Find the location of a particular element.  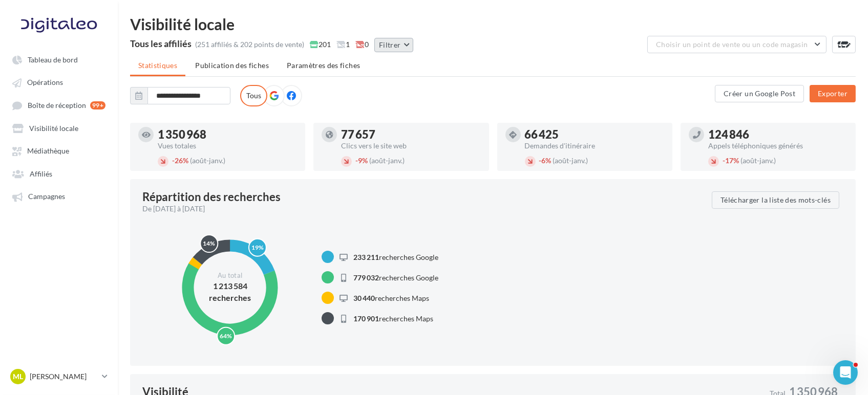

span: Choisir un point de vente ou un code magasin is located at coordinates (732, 44).